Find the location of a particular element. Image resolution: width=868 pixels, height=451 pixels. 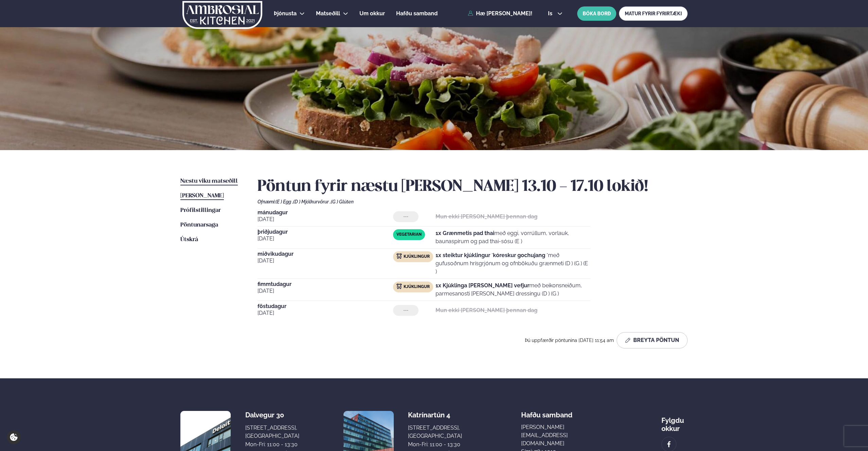

button: Breyta Pöntun is located at coordinates (652, 341).